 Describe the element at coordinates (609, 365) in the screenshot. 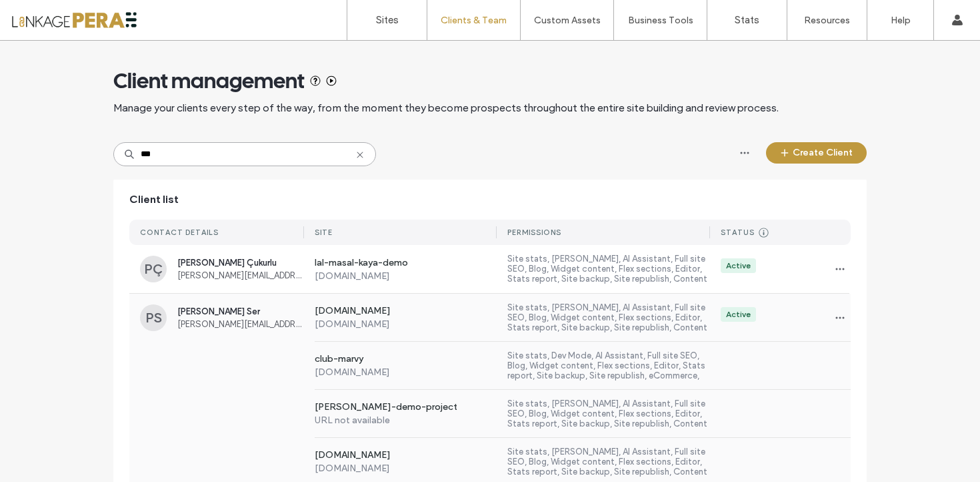

I see `label: Site stats, Dev Mode, AI Assistant, Full site SEO, Blog, Widget content, Flex sections, Editor, S...` at that location.